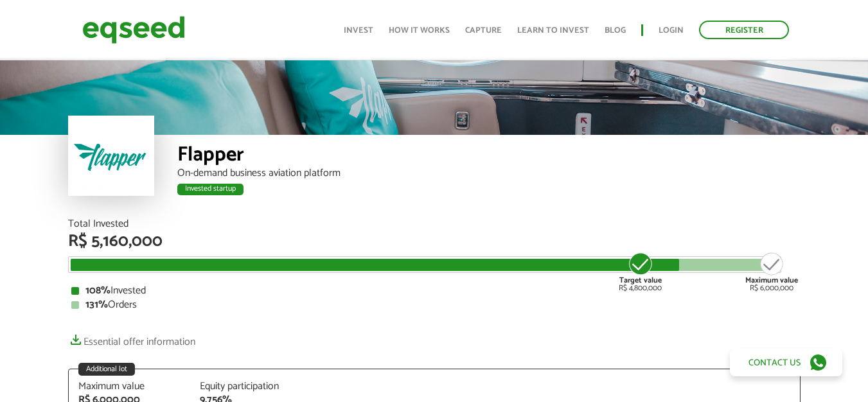 The image size is (868, 402). I want to click on font: 108%, so click(98, 290).